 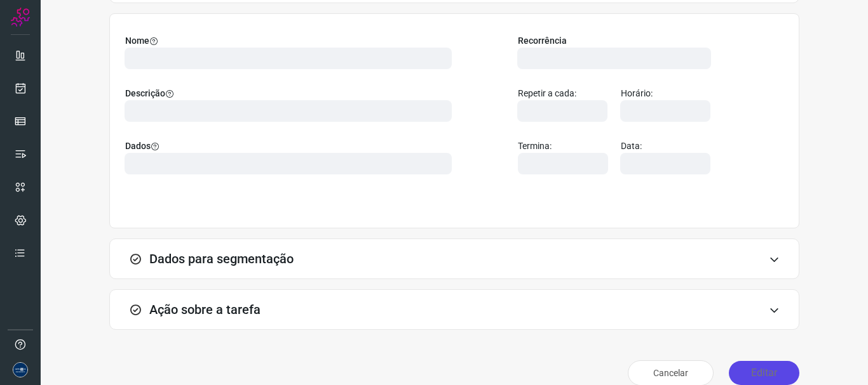 What do you see at coordinates (222, 259) in the screenshot?
I see `h3: Dados para segmentação` at bounding box center [222, 259].